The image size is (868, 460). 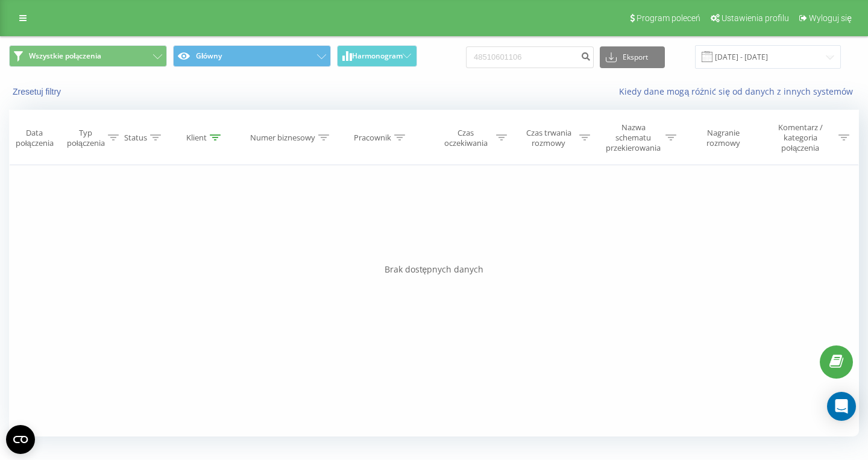 I want to click on div: Komentarz / kategoria połączenia, so click(x=800, y=138).